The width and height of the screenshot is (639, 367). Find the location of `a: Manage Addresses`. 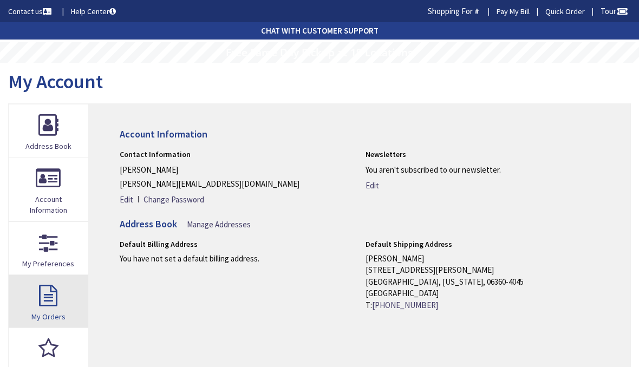

a: Manage Addresses is located at coordinates (219, 224).